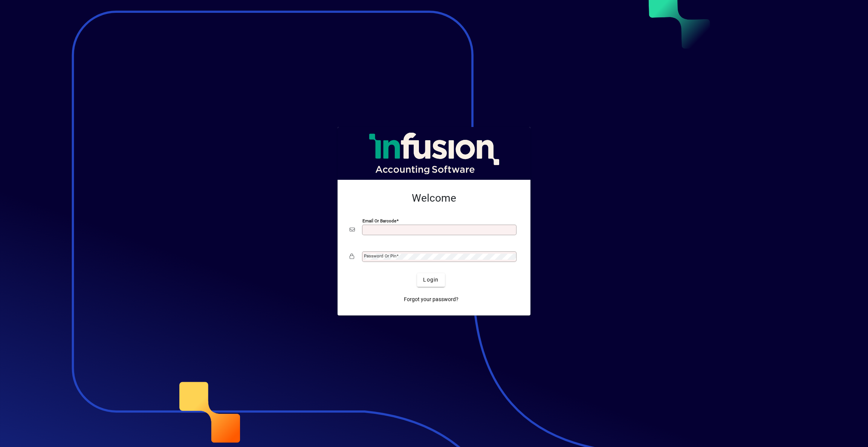  Describe the element at coordinates (431, 299) in the screenshot. I see `a: Forgot your password?` at that location.